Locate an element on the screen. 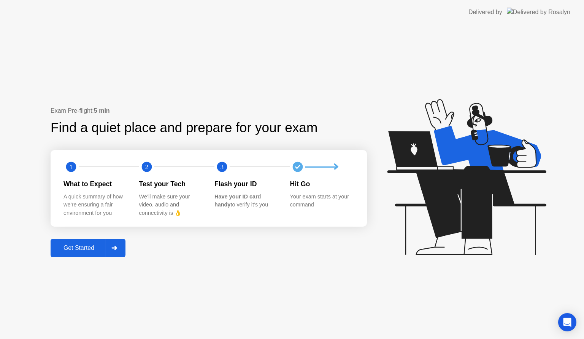 This screenshot has width=584, height=339. text: 1 is located at coordinates (71, 167).